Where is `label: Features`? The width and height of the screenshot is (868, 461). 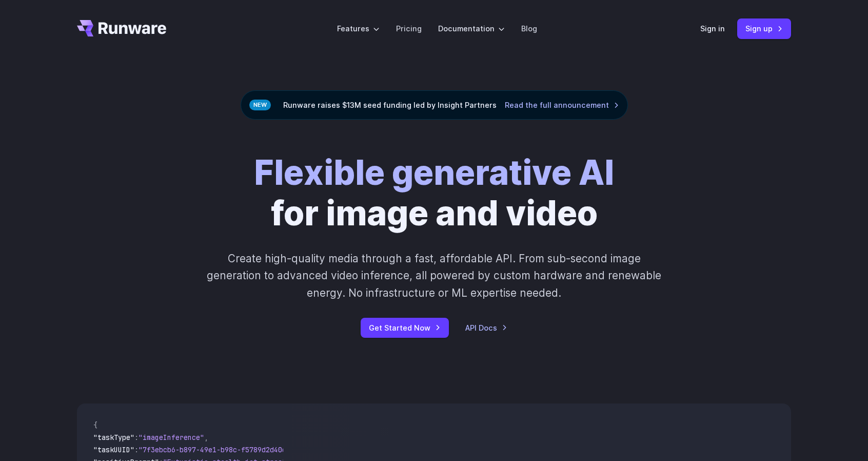 label: Features is located at coordinates (358, 28).